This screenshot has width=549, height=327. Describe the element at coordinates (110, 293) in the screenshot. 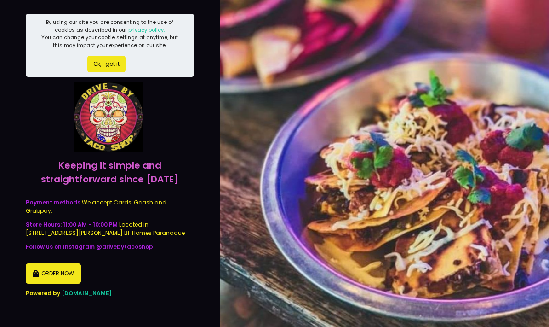

I see `div: Powered by` at that location.